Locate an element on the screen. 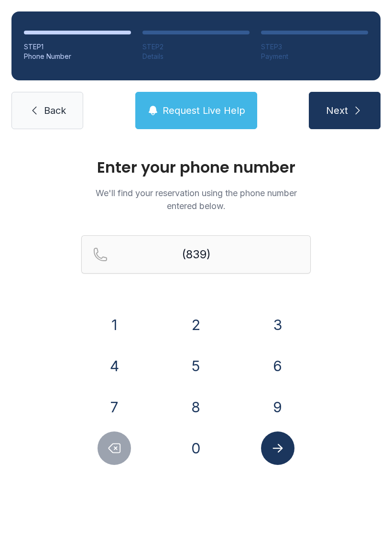  button: 9 is located at coordinates (278, 407).